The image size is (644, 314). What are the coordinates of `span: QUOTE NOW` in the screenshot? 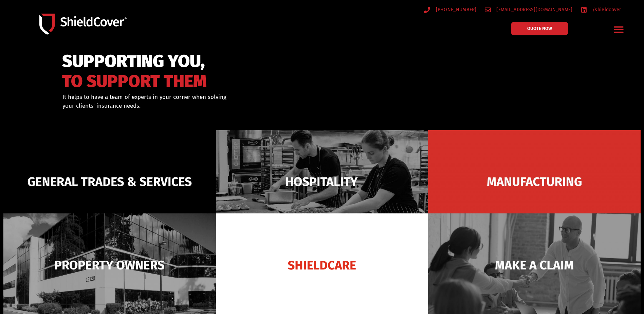 It's located at (540, 28).